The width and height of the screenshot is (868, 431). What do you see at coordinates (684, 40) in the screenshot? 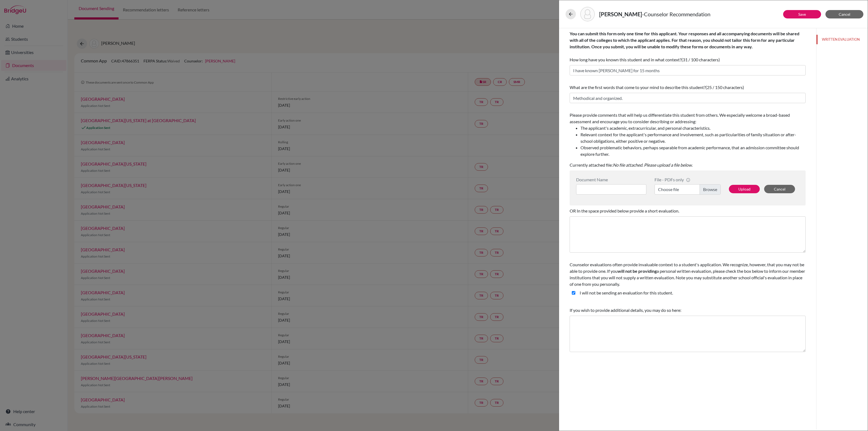
I see `b: You can submit this form only one time for this applicant. Your responses and all accompanying do...` at bounding box center [684, 40].